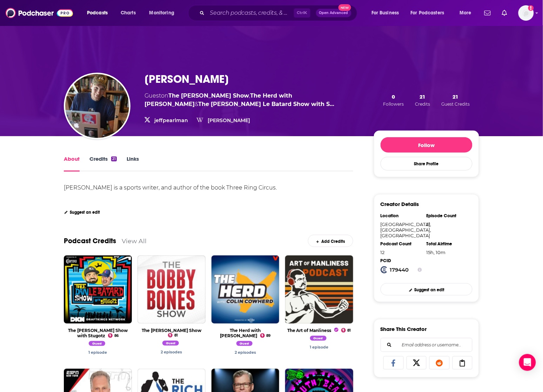 The image size is (543, 392). Describe the element at coordinates (313, 330) in the screenshot. I see `a: The Art of Manliness` at that location.